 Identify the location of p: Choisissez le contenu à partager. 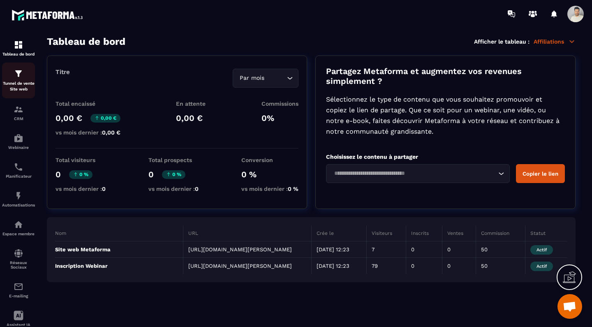
(445, 157).